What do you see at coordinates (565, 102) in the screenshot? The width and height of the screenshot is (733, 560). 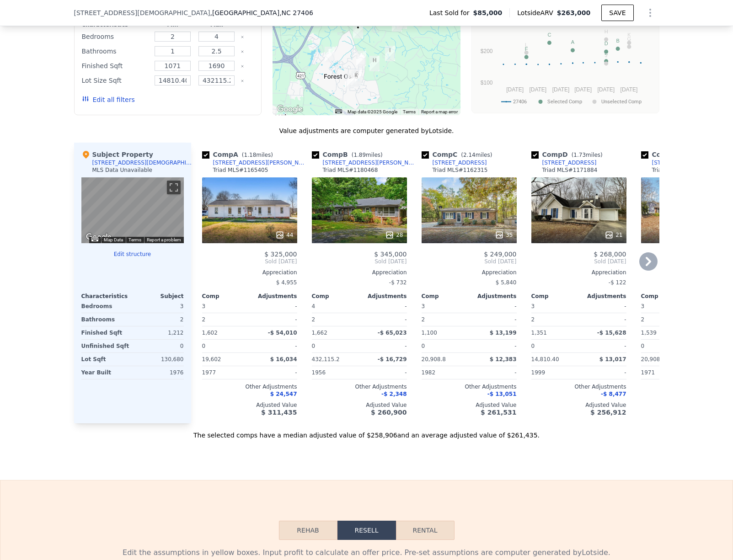 I see `text: Selected Comp` at bounding box center [565, 102].